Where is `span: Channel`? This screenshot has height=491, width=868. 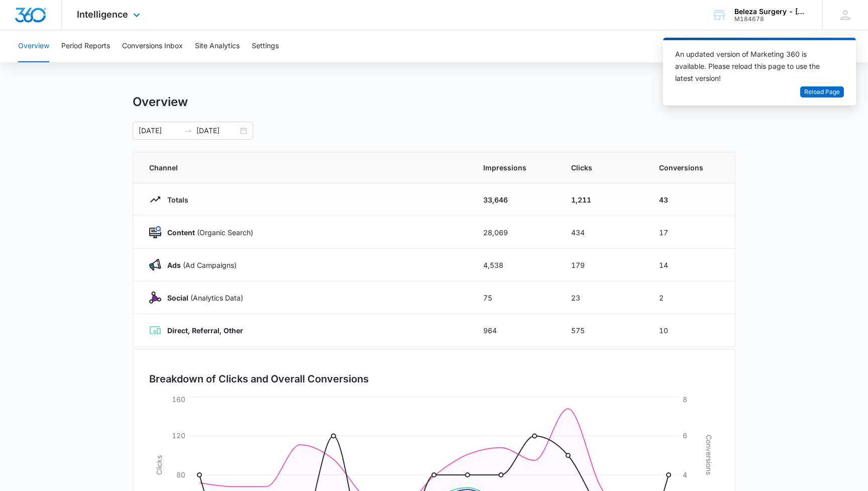
span: Channel is located at coordinates (304, 167).